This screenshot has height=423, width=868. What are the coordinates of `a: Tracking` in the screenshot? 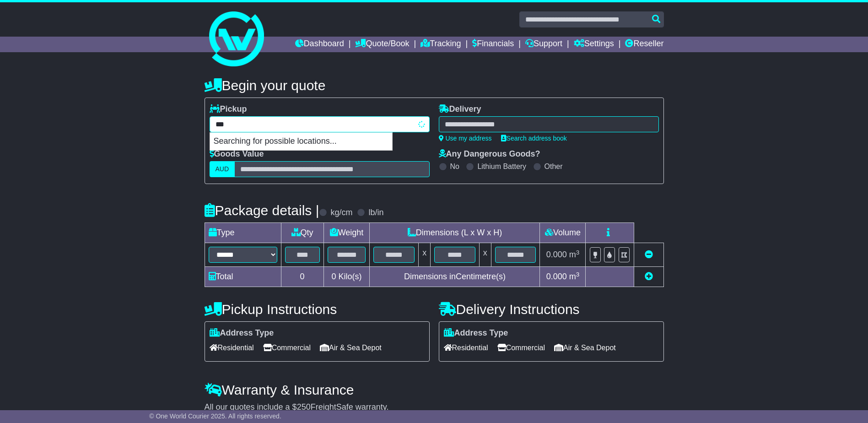 It's located at (440, 45).